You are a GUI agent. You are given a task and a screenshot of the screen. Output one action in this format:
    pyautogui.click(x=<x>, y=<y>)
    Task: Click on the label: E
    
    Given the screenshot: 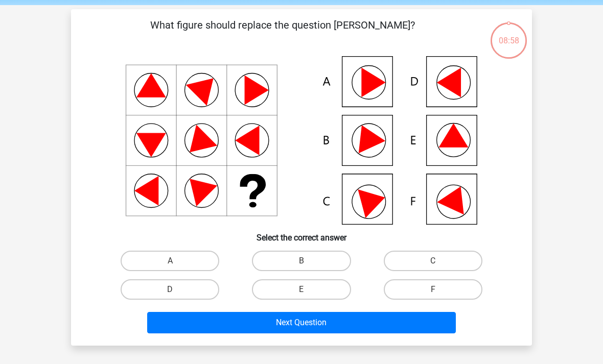 What is the action you would take?
    pyautogui.click(x=301, y=290)
    